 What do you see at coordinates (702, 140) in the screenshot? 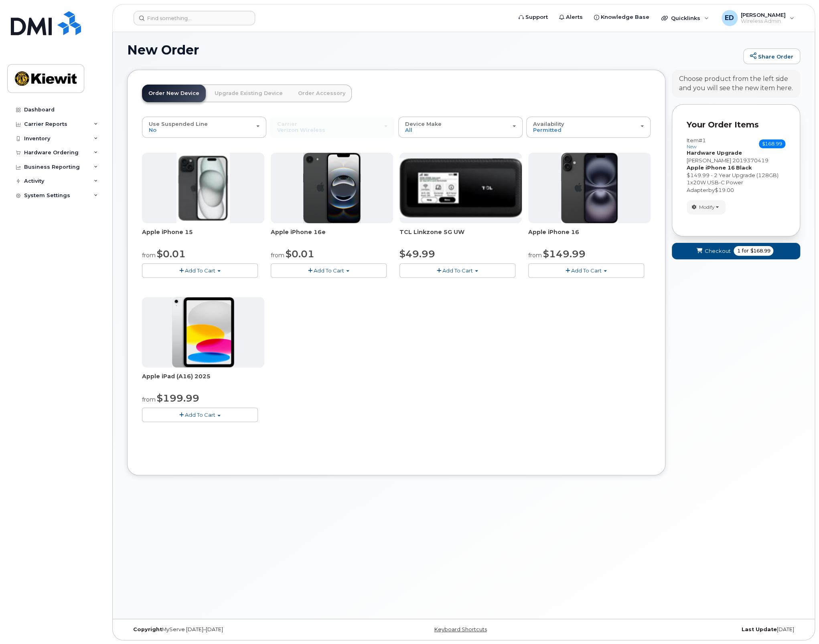
I see `span: #1` at bounding box center [702, 140].